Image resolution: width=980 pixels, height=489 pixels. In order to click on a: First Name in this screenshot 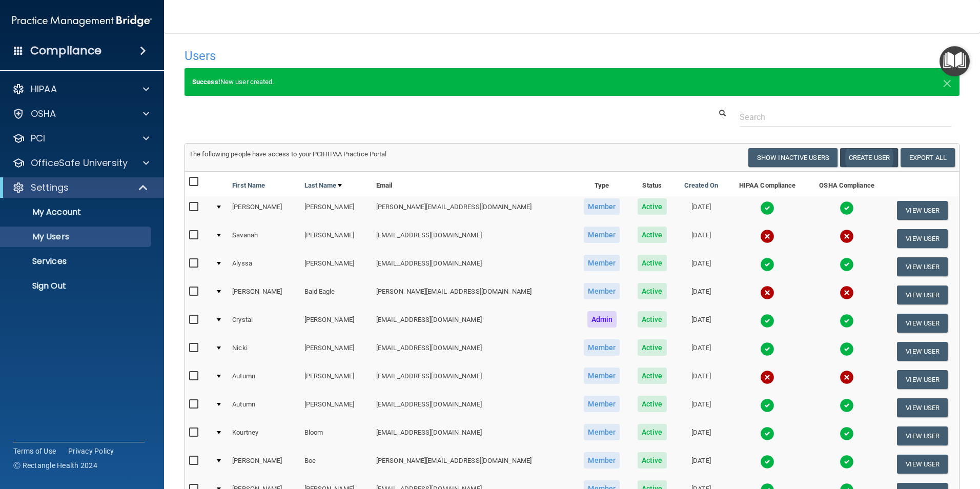, I will do `click(248, 186)`.